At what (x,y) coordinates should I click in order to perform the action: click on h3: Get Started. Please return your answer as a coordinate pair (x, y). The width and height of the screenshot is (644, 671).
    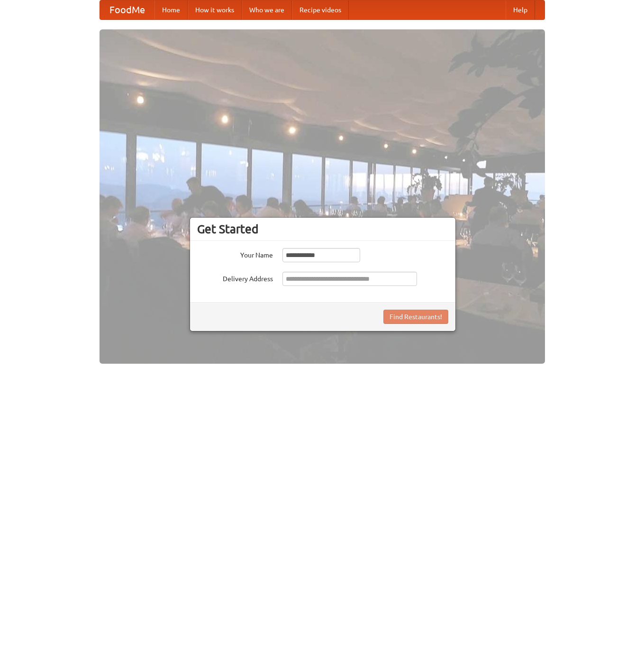
    Looking at the image, I should click on (322, 229).